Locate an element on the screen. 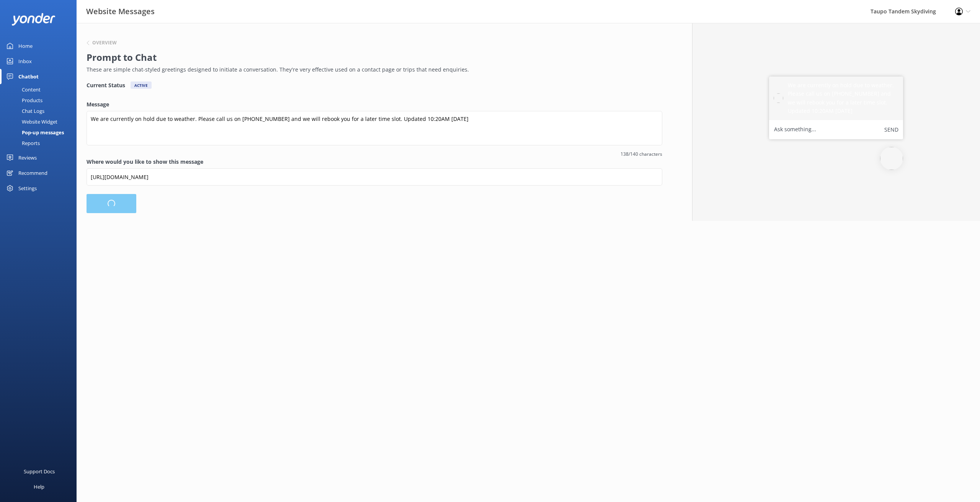  div: Settings is located at coordinates (27, 189).